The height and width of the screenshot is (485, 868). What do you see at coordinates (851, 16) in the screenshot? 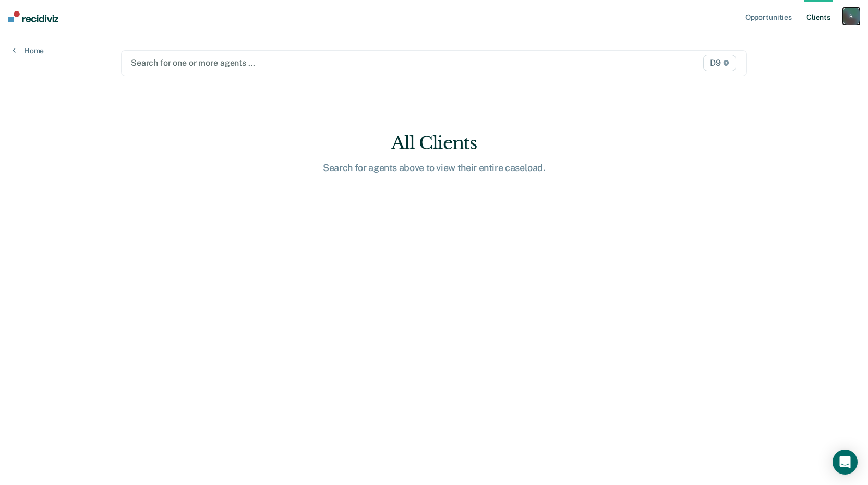
I see `div: B` at bounding box center [851, 16].